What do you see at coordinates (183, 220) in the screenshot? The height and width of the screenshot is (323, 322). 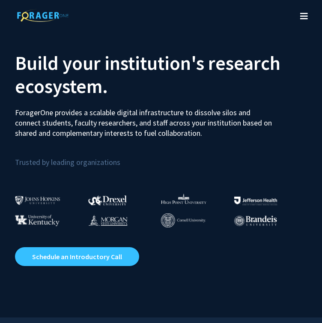 I see `img: Cornell University` at bounding box center [183, 220].